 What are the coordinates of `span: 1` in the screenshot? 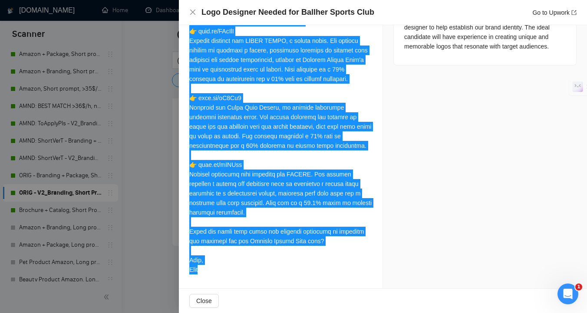 It's located at (579, 287).